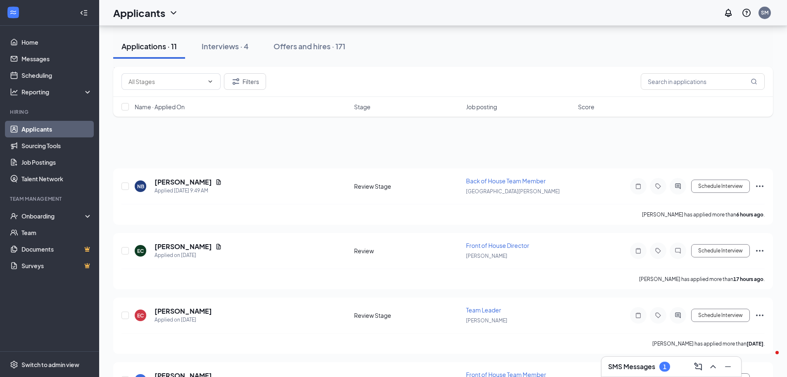 Image resolution: width=787 pixels, height=377 pixels. I want to click on svg: Minimize, so click(728, 366).